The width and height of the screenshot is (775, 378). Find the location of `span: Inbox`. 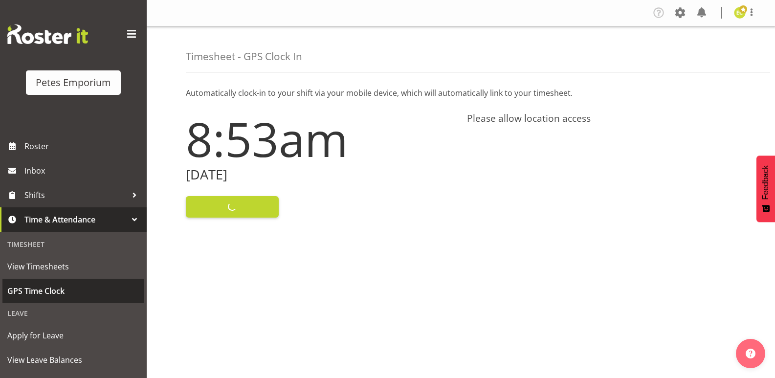

span: Inbox is located at coordinates (83, 171).